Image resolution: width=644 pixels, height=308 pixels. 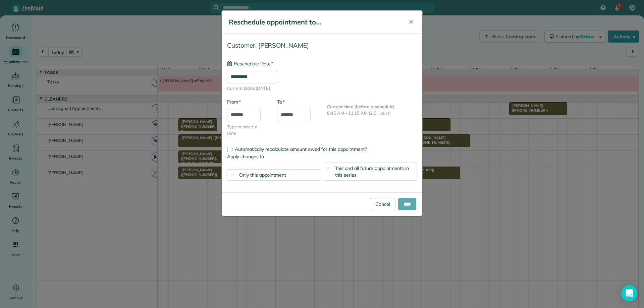 What do you see at coordinates (247, 130) in the screenshot?
I see `span: Type or select a time` at bounding box center [247, 130].